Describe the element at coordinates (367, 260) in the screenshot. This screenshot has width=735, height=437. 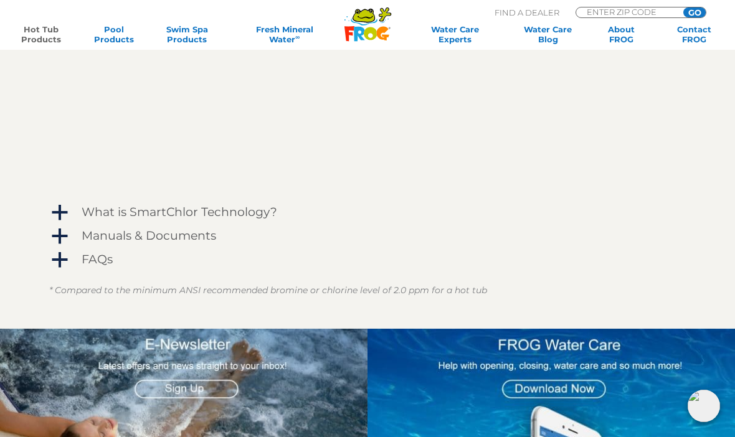
I see `a: a FAQs` at that location.